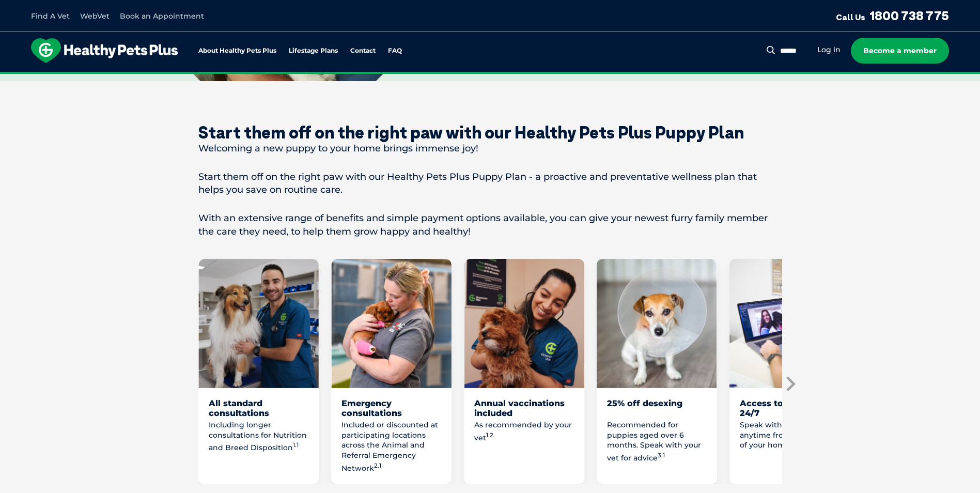 This screenshot has width=980, height=493. What do you see at coordinates (657, 371) in the screenshot?
I see `li: 4 of 8` at bounding box center [657, 371].